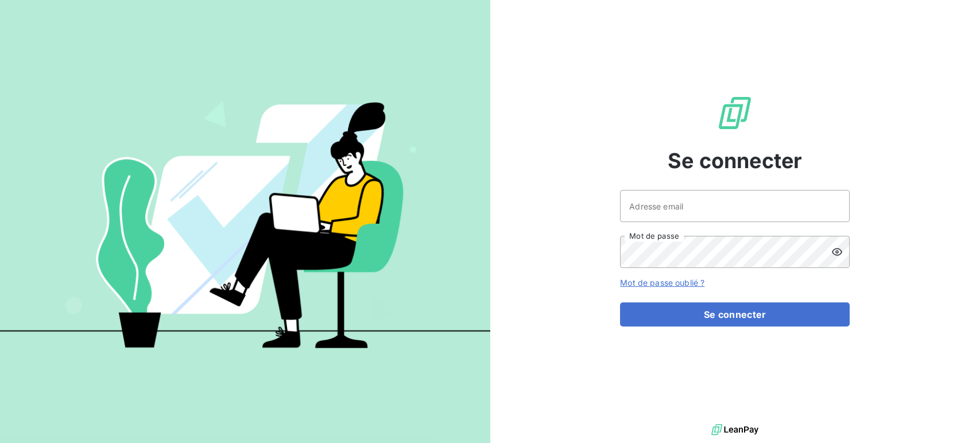  Describe the element at coordinates (662, 282) in the screenshot. I see `a: Mot de passe oublié ?` at that location.